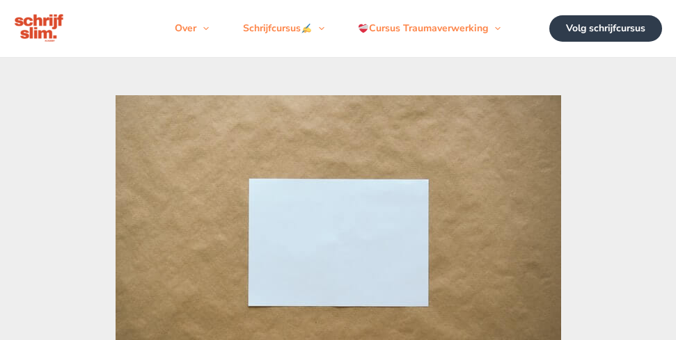 The image size is (676, 340). What do you see at coordinates (338, 29) in the screenshot?
I see `nav: Primaire site navigatie` at bounding box center [338, 29].